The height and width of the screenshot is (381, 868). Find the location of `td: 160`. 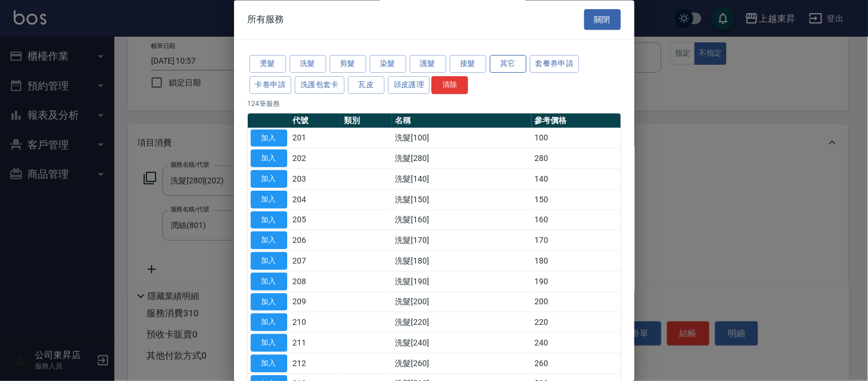

td: 160 is located at coordinates (575, 220).